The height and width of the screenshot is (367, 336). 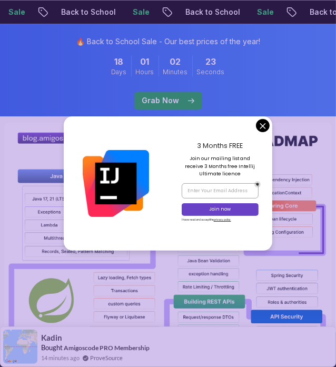 What do you see at coordinates (60, 358) in the screenshot?
I see `span: 14 minutes ago` at bounding box center [60, 358].